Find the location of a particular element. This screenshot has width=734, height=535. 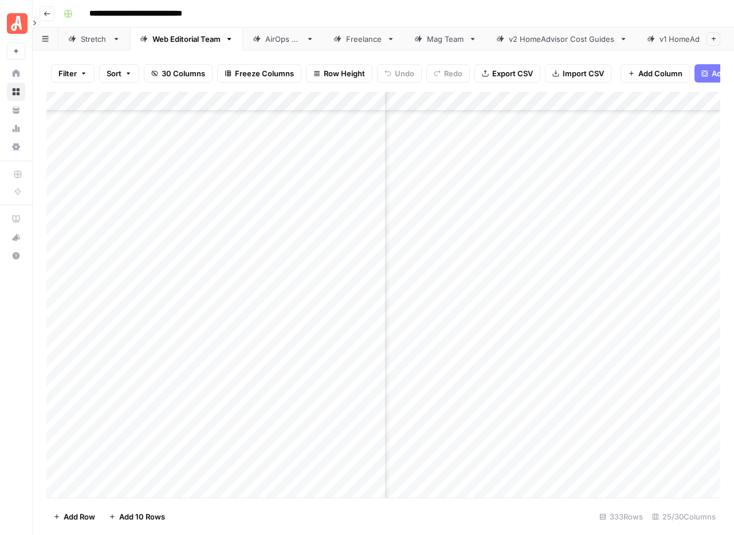

a: Mag Team is located at coordinates (445, 39).